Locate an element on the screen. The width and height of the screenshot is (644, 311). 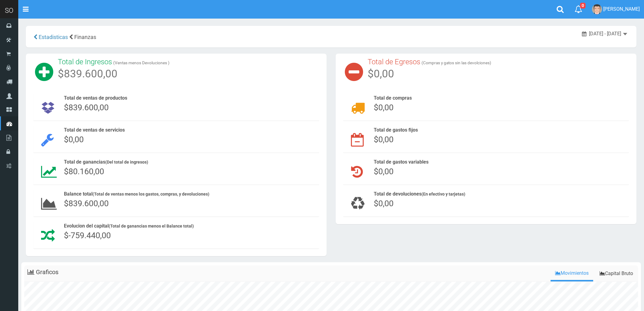
small: (En efectivo y tarjetas) is located at coordinates (443, 195).